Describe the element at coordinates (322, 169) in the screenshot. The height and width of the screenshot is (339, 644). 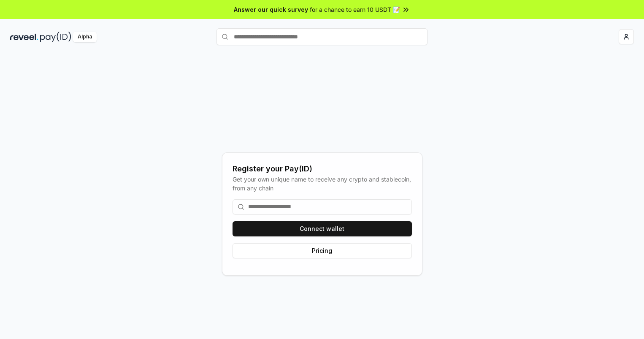
I see `div: Register your Pay(ID)` at that location.